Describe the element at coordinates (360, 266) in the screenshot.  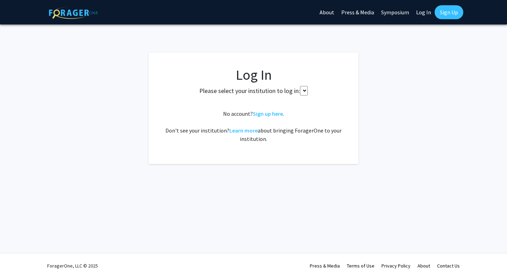
I see `a: Terms of Use` at that location.